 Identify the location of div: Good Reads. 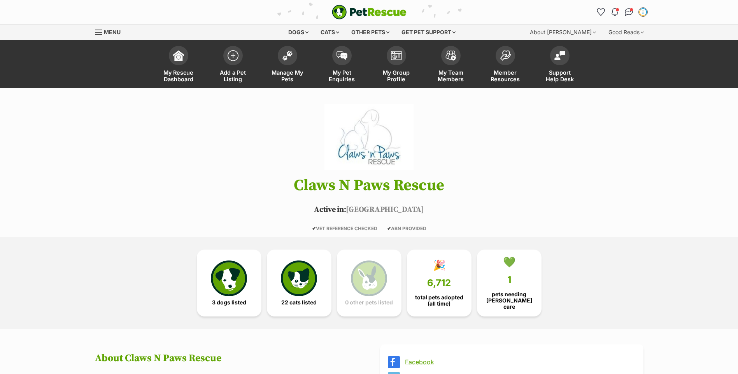
(626, 32).